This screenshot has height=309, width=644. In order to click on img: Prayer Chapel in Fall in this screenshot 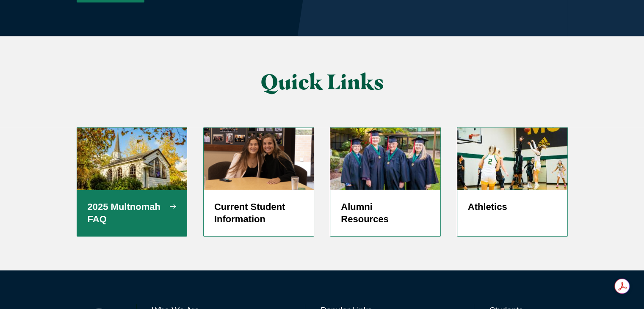, I will do `click(132, 159)`.